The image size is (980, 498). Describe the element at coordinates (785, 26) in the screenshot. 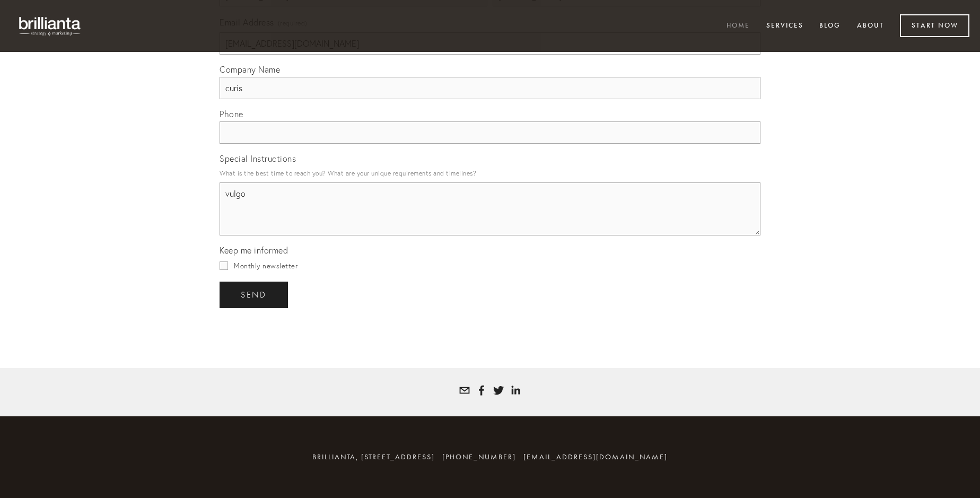

I see `a: Services` at that location.